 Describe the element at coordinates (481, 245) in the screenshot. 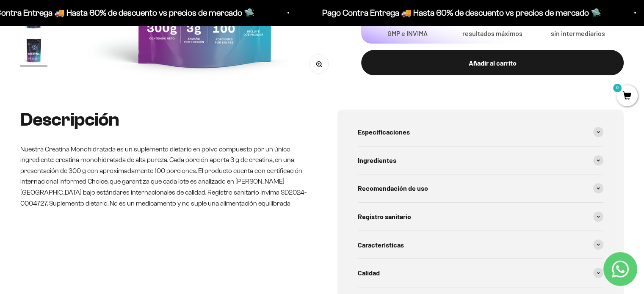

I see `summary: Características` at that location.